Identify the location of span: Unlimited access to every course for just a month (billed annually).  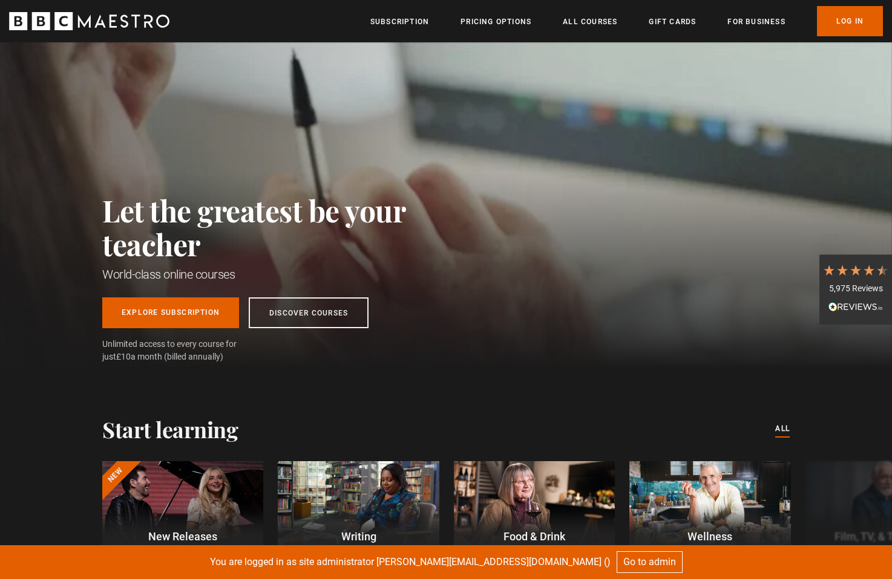
(184, 351).